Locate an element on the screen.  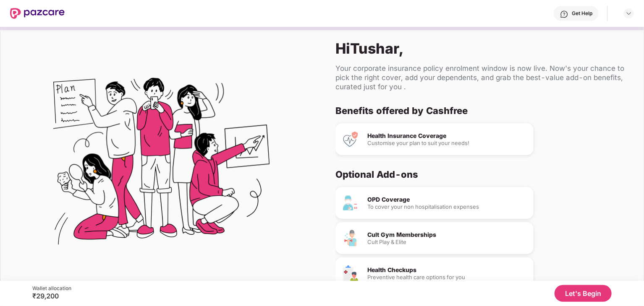
div: Customise your plan to suit your needs! is located at coordinates (447, 143).